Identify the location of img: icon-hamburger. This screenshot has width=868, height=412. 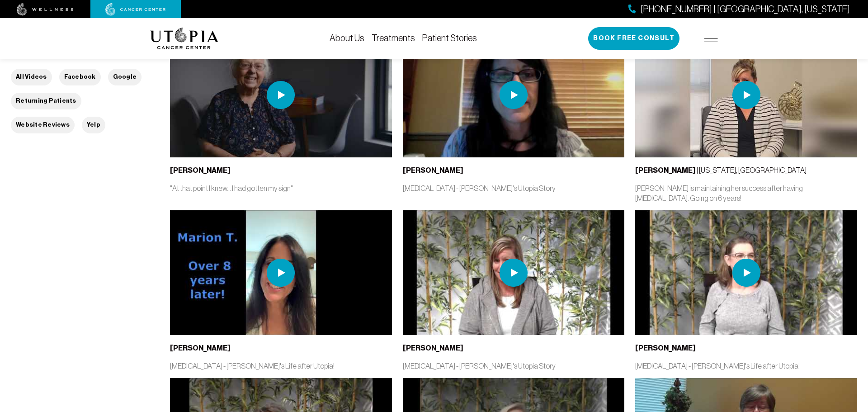
(711, 38).